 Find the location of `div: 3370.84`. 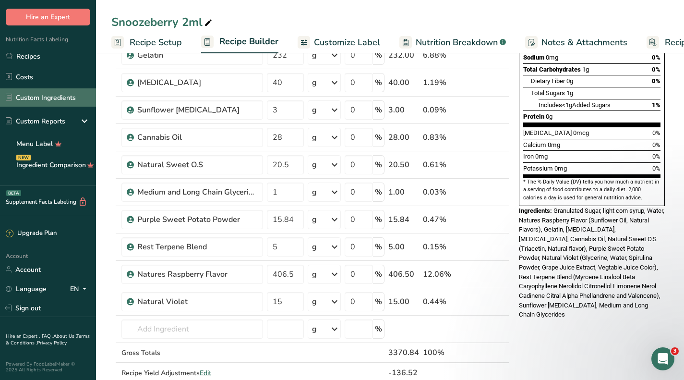

div: 3370.84 is located at coordinates (403, 352).